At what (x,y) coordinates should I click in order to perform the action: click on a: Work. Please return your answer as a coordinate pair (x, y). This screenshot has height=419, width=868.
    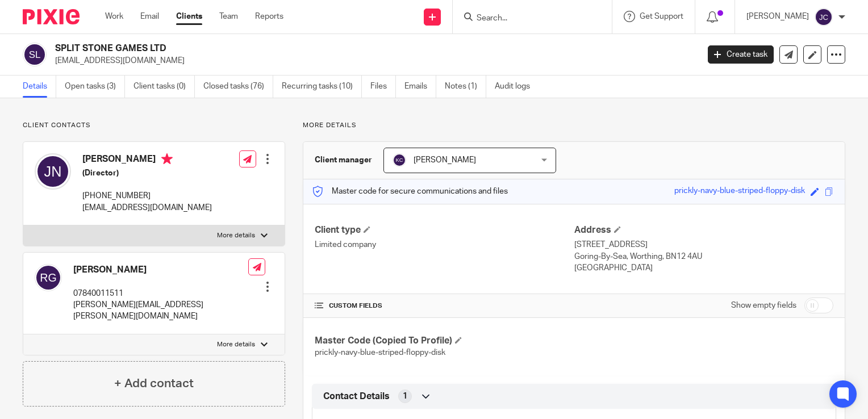
    Looking at the image, I should click on (114, 16).